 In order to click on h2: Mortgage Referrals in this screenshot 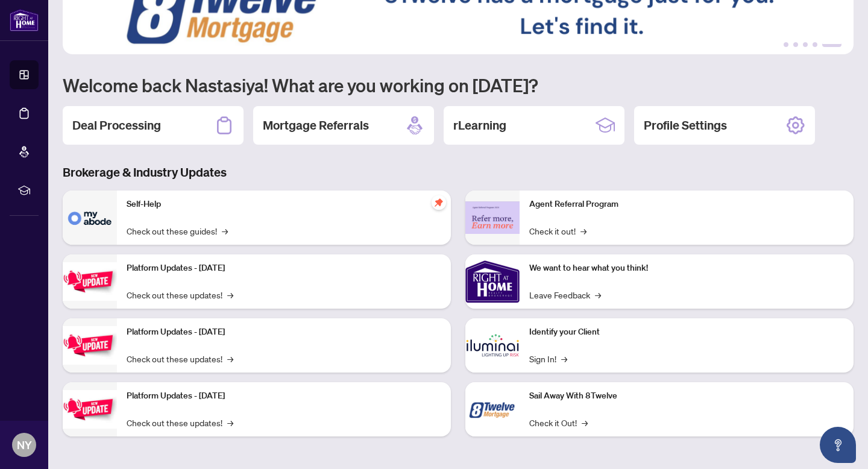, I will do `click(316, 126)`.